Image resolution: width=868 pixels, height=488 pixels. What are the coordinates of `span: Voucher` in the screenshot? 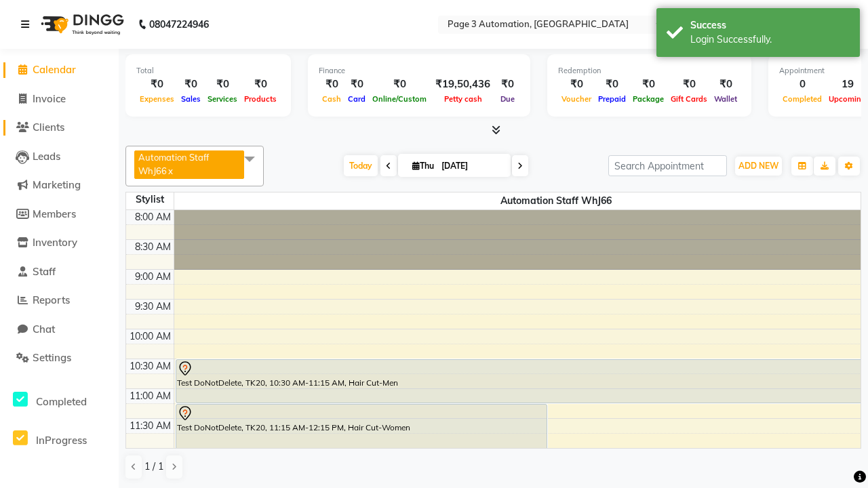 It's located at (576, 99).